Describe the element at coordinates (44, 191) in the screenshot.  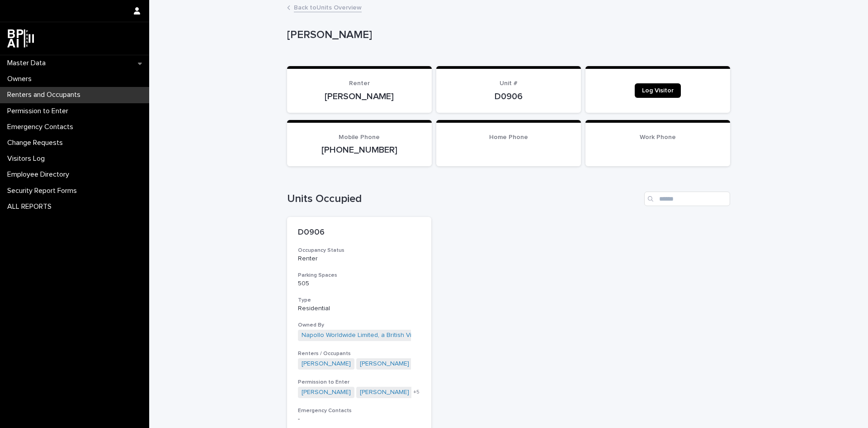
I see `p: Security Report Forms` at that location.